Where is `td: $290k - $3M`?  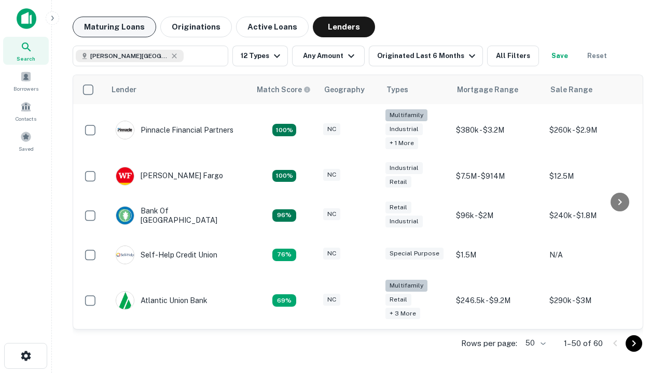 td: $290k - $3M is located at coordinates (591, 301).